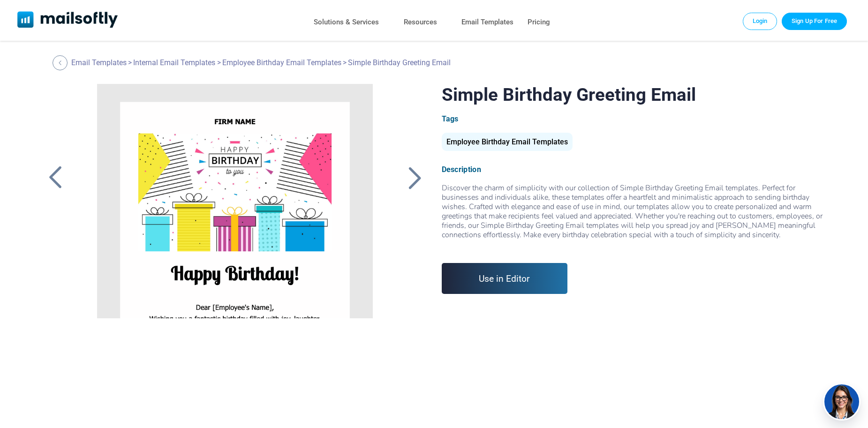  Describe the element at coordinates (633, 170) in the screenshot. I see `div: Description` at that location.